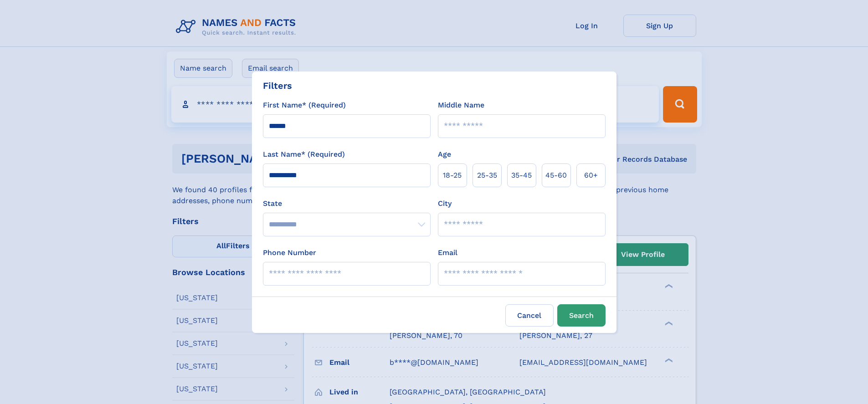  I want to click on span: 25‑35, so click(487, 176).